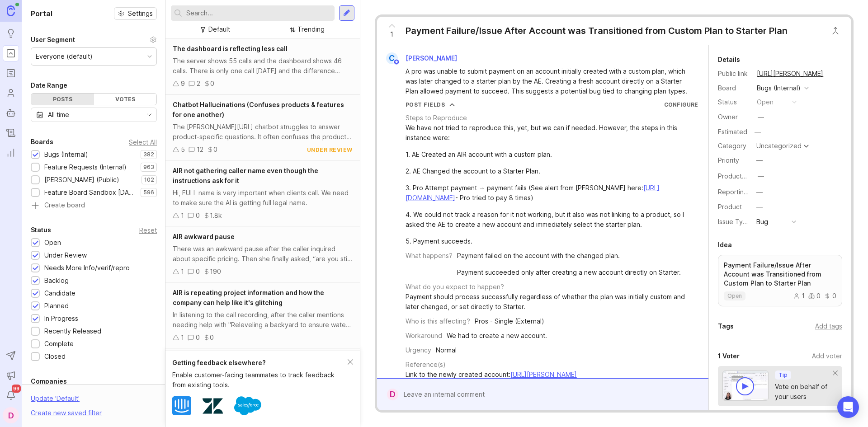 This screenshot has width=868, height=427. What do you see at coordinates (829, 326) in the screenshot?
I see `div: Add tags` at bounding box center [829, 326].